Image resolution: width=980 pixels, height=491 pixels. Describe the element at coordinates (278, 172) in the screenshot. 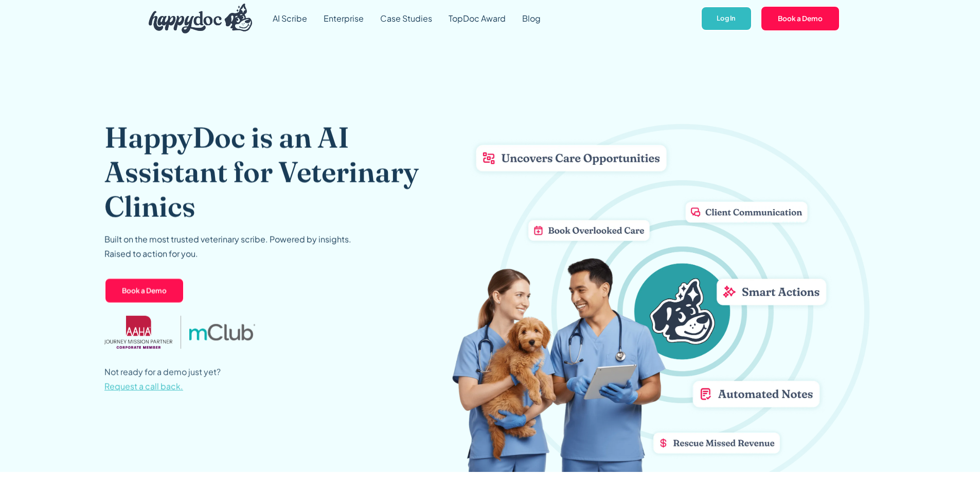

I see `h1: HappyDoc is an AI Assistant for Veterinary Clinics` at that location.